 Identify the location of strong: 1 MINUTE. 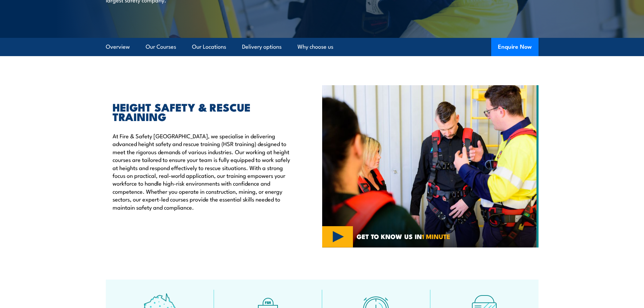
(436, 236).